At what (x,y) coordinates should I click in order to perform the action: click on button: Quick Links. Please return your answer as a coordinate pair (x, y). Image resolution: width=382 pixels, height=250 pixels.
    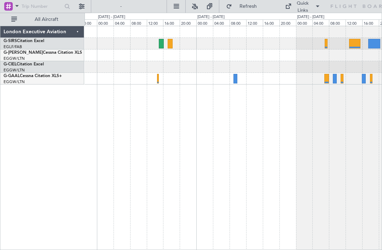
    Looking at the image, I should click on (303, 6).